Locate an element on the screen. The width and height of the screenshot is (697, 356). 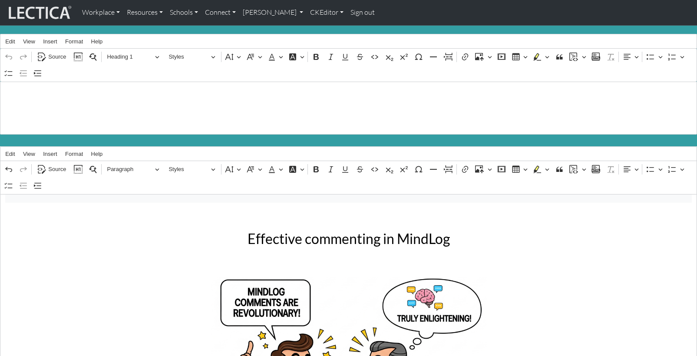
button: Heading 1, Heading is located at coordinates (133, 56).